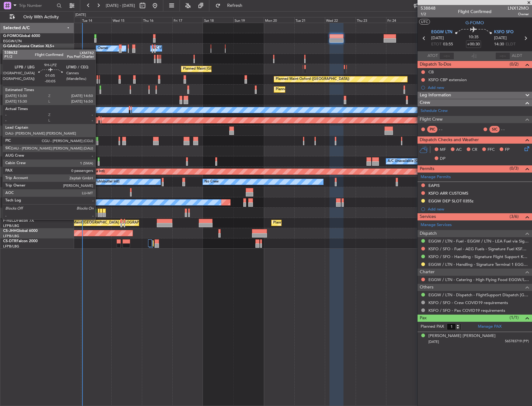 The height and width of the screenshot is (406, 532). Describe the element at coordinates (24, 139) in the screenshot. I see `a: G-VNORChallenger 650` at that location.